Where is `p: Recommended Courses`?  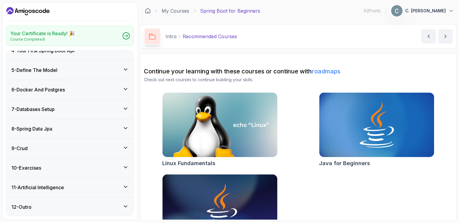
p: Recommended Courses is located at coordinates (210, 36).